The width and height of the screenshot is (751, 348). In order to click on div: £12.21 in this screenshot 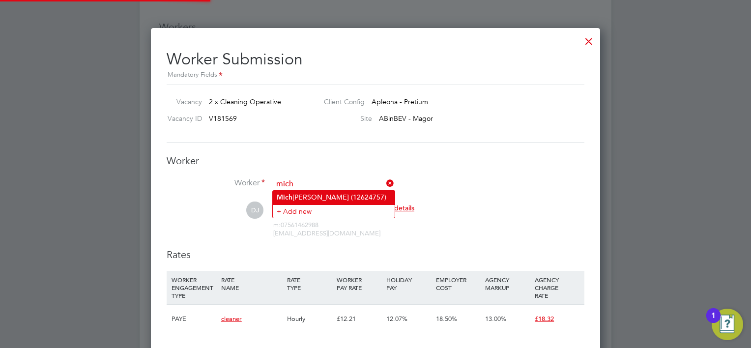, I will do `click(359, 319)`.